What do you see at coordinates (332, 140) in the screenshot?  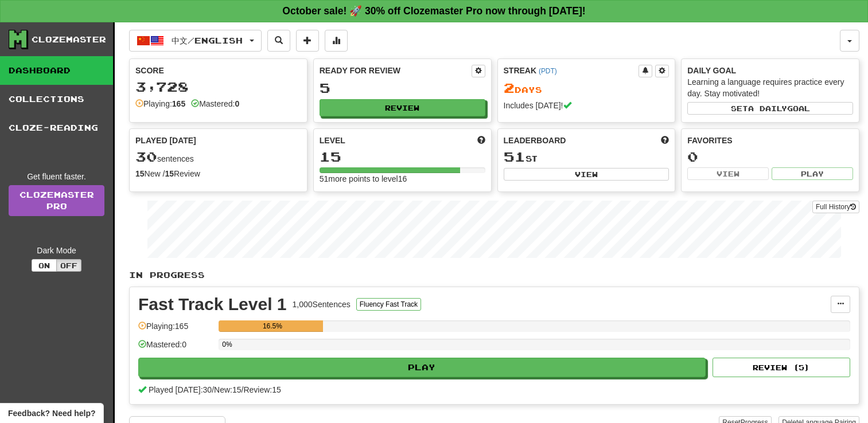 I see `span: Level` at bounding box center [332, 140].